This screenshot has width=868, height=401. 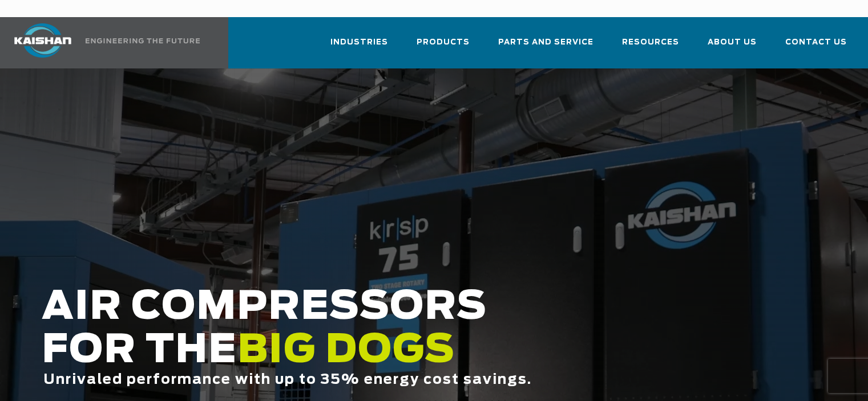 What do you see at coordinates (546, 47) in the screenshot?
I see `a: Parts and Service` at bounding box center [546, 47].